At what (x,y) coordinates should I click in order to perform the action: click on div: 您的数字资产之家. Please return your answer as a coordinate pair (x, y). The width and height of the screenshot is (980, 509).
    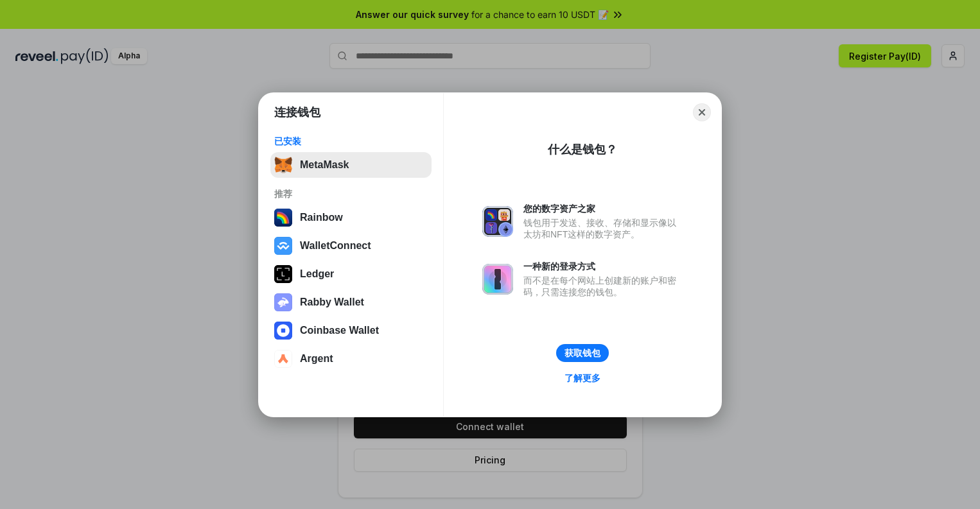
    Looking at the image, I should click on (603, 209).